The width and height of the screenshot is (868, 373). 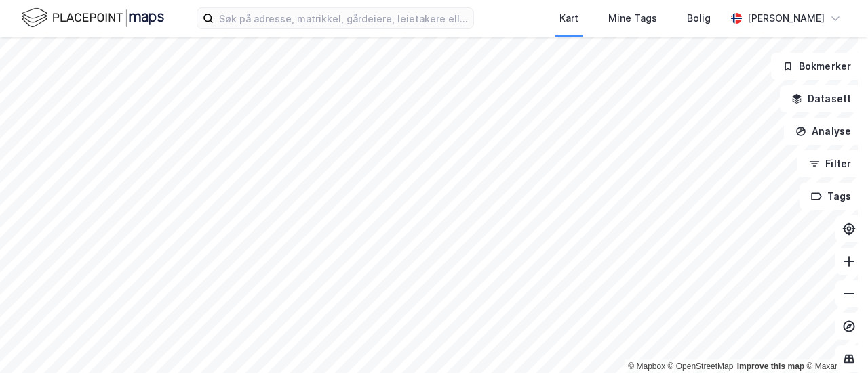 What do you see at coordinates (700, 366) in the screenshot?
I see `a: OpenStreetMap` at bounding box center [700, 366].